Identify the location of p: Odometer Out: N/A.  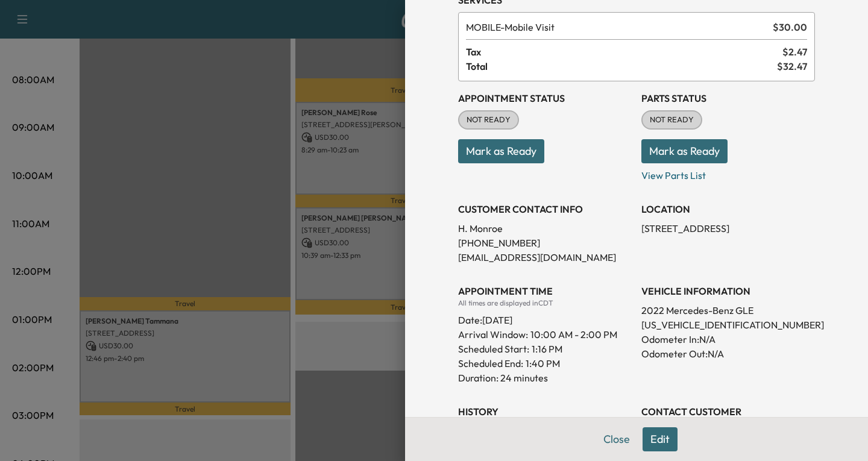
(728, 354).